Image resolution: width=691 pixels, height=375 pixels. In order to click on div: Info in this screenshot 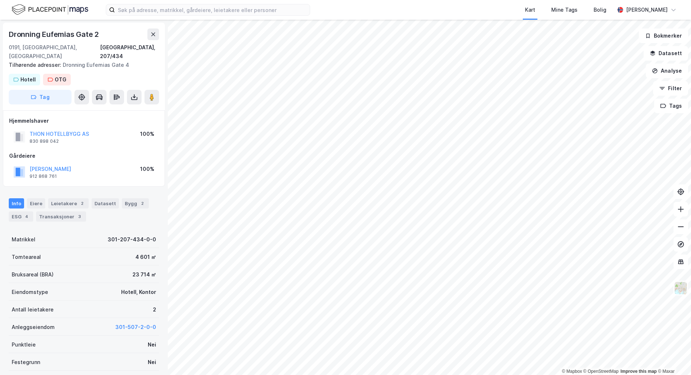, I will do `click(16, 203)`.